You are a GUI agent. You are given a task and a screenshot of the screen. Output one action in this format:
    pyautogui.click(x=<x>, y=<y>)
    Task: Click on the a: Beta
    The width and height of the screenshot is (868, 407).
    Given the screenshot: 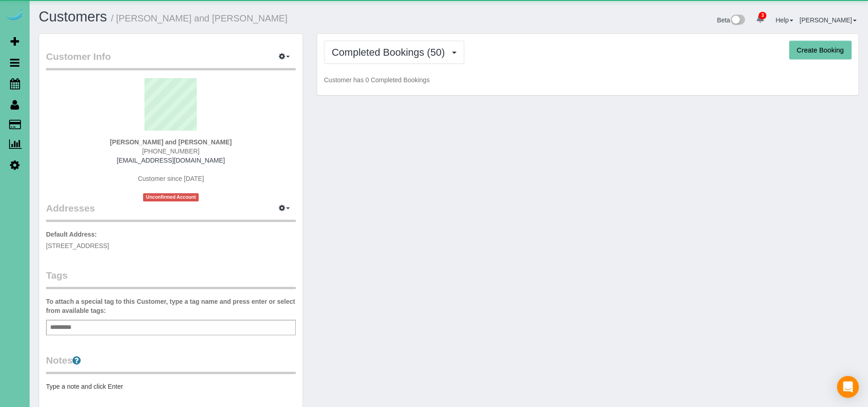 What is the action you would take?
    pyautogui.click(x=732, y=20)
    